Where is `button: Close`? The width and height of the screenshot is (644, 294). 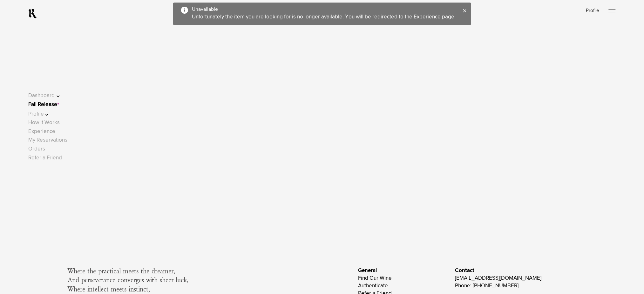
button: Close is located at coordinates (465, 11).